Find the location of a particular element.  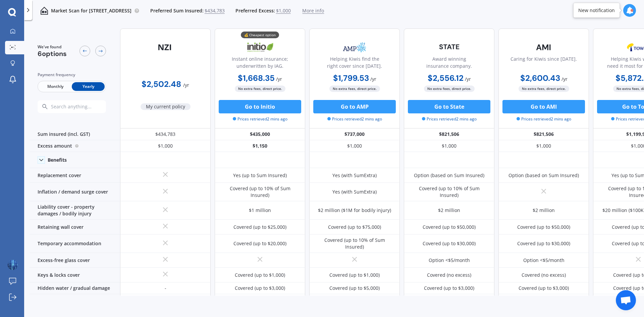

div: Open chat is located at coordinates (626, 300).